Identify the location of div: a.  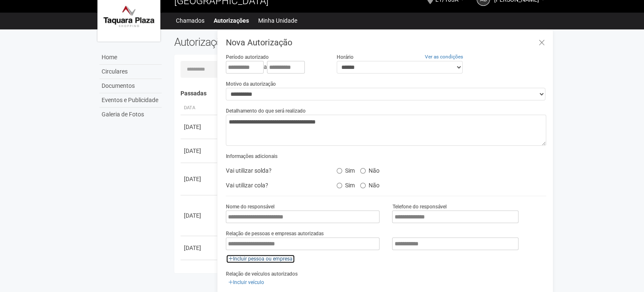
(275, 67).